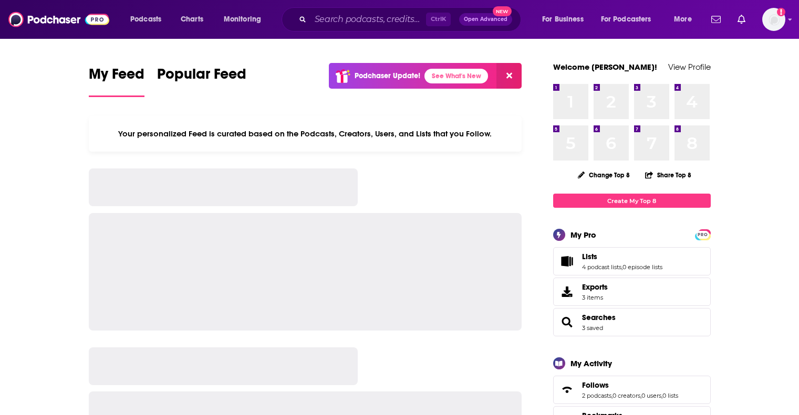  What do you see at coordinates (668, 175) in the screenshot?
I see `button: Share Top 8` at bounding box center [668, 175].